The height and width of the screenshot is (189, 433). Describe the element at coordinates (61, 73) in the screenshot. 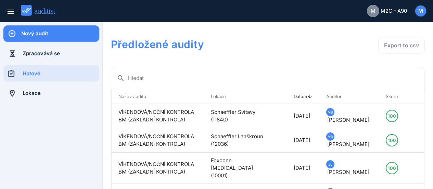

I see `div: Hotové` at that location.